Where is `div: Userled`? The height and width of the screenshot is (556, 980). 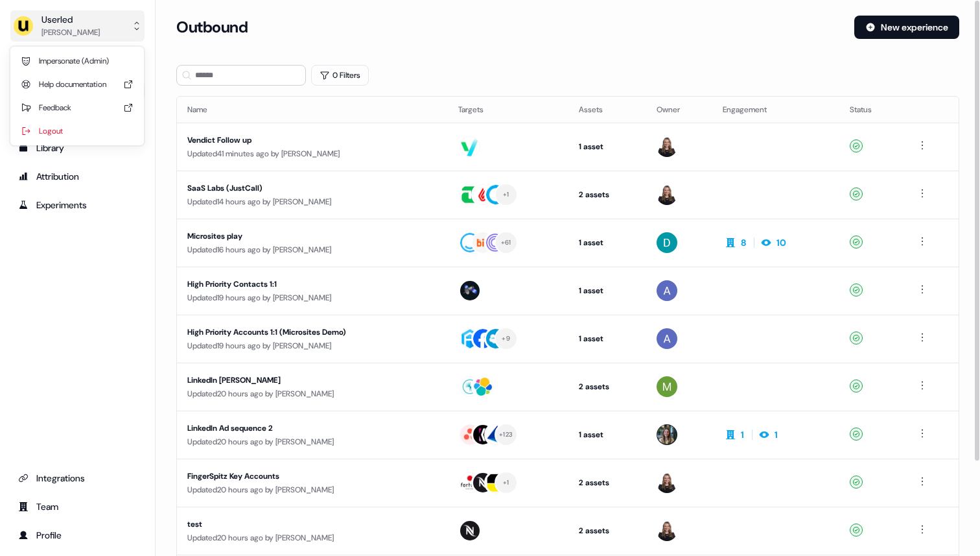 div: Userled is located at coordinates (71, 20).